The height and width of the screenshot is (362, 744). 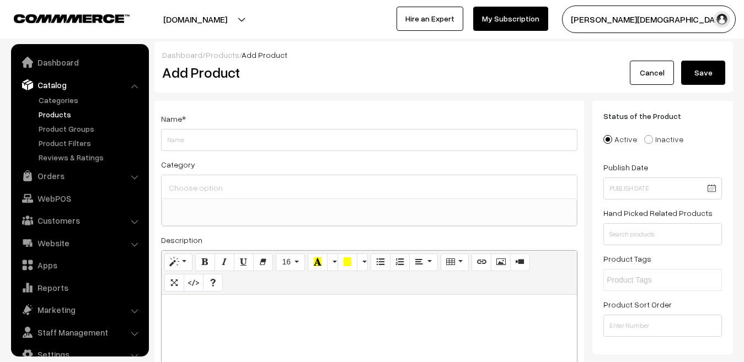 I want to click on button: Code View, so click(x=194, y=283).